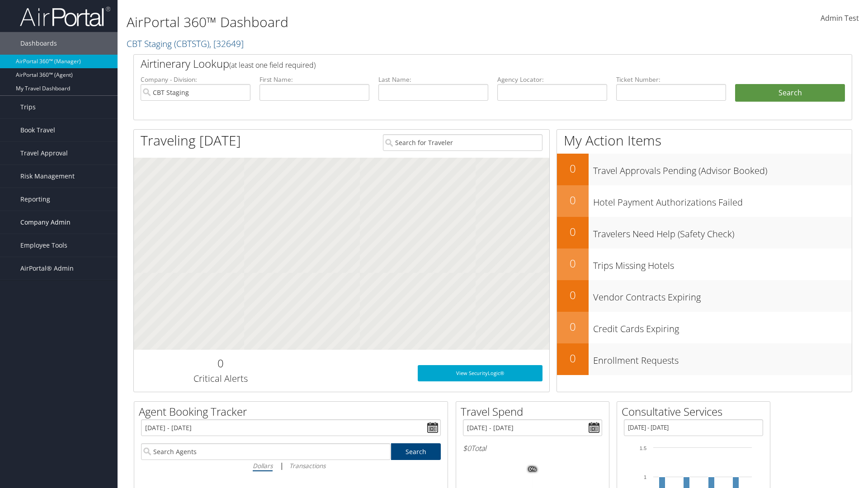 Image resolution: width=868 pixels, height=488 pixels. I want to click on h3: Enrollment Requests, so click(723, 359).